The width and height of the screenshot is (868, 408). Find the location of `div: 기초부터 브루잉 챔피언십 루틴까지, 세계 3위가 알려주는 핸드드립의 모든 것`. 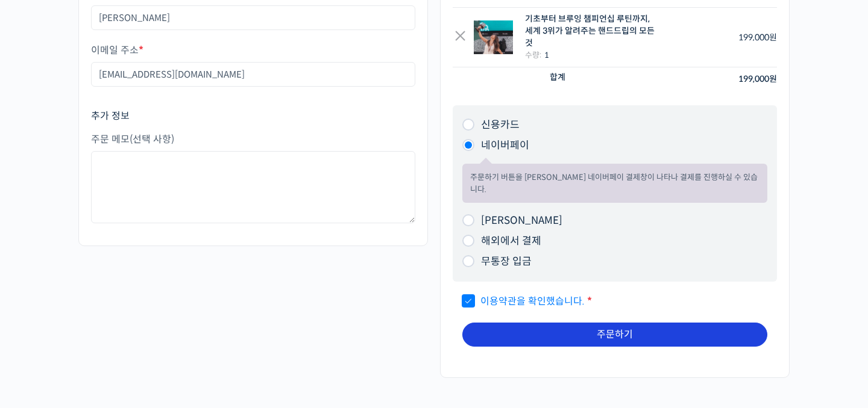

div: 기초부터 브루잉 챔피언십 루틴까지, 세계 3위가 알려주는 핸드드립의 모든 것 is located at coordinates (590, 30).